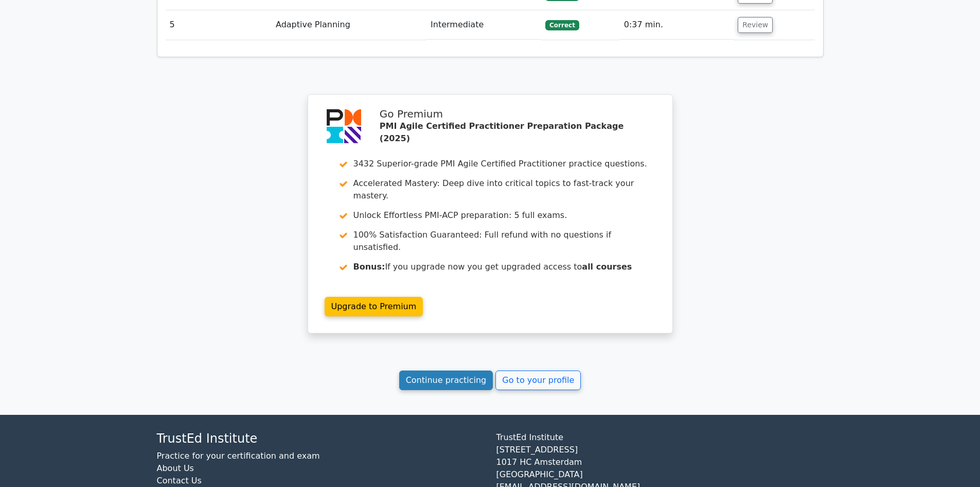 This screenshot has width=980, height=487. What do you see at coordinates (320, 438) in the screenshot?
I see `h4: TrustEd Institute` at bounding box center [320, 438].